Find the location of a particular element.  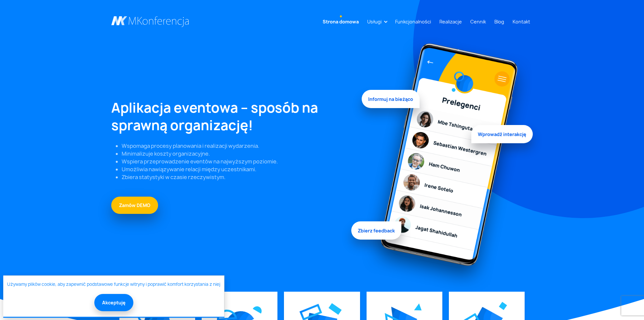

li: Wspiera przeprowadzenie eventów na najwyższym poziomie. is located at coordinates (238, 161).